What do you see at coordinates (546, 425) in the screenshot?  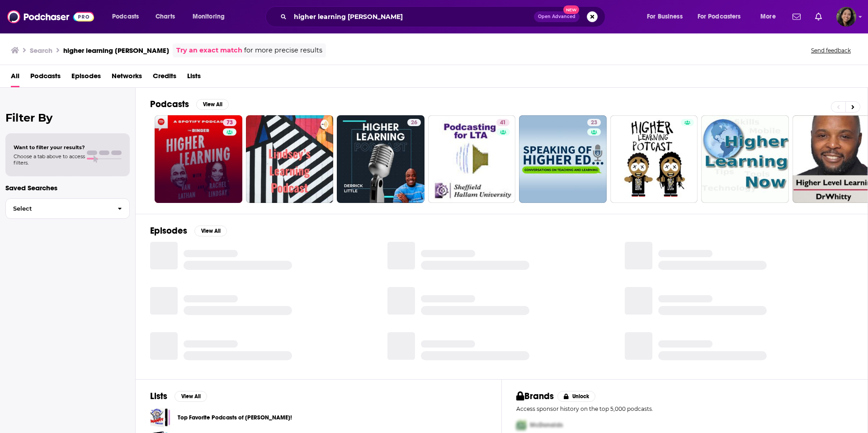 I see `span: McDonalds` at bounding box center [546, 425].